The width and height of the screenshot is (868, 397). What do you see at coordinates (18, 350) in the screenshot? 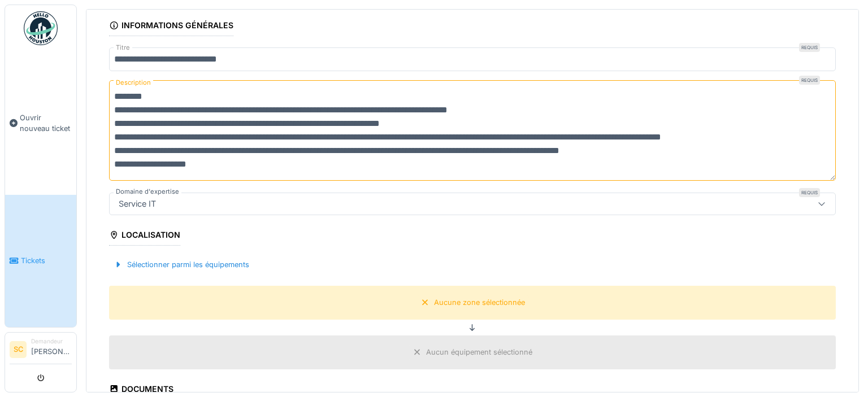
I see `li: SC` at bounding box center [18, 350].